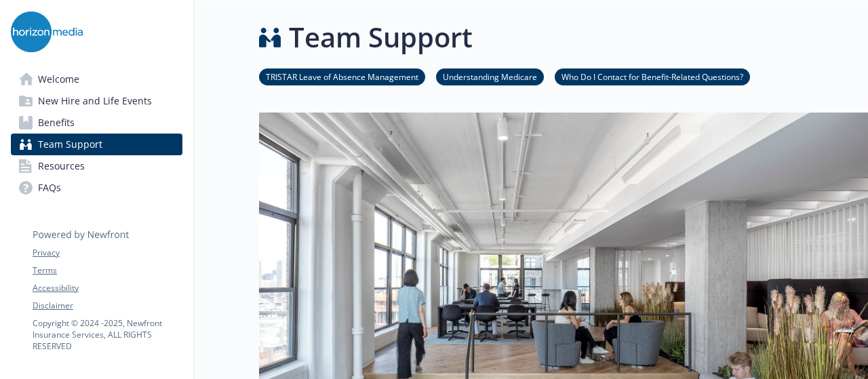  What do you see at coordinates (58, 79) in the screenshot?
I see `span: Welcome` at bounding box center [58, 79].